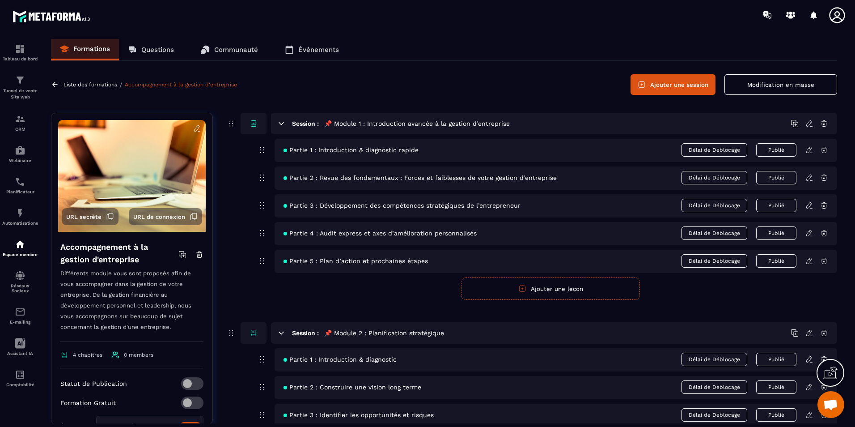  What do you see at coordinates (831, 404) in the screenshot?
I see `div: Ouvrir le chat` at bounding box center [831, 404].